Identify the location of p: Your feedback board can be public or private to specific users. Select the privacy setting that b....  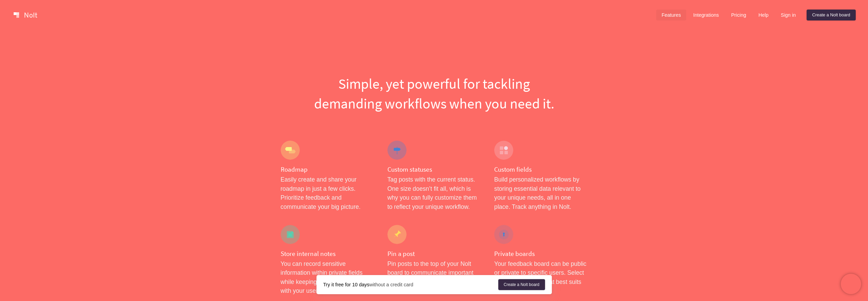
(541, 277).